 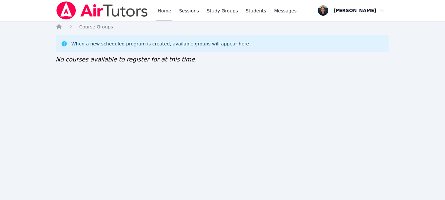 What do you see at coordinates (102, 10) in the screenshot?
I see `img: Air Tutors` at bounding box center [102, 10].